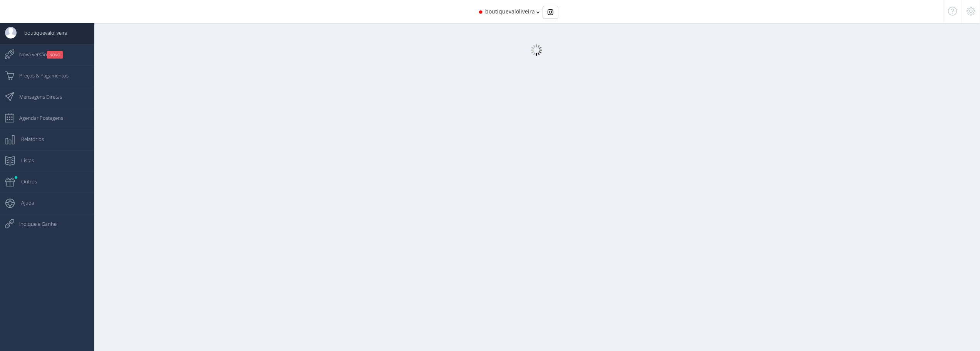 The image size is (980, 351). I want to click on span: Nova versão, so click(37, 54).